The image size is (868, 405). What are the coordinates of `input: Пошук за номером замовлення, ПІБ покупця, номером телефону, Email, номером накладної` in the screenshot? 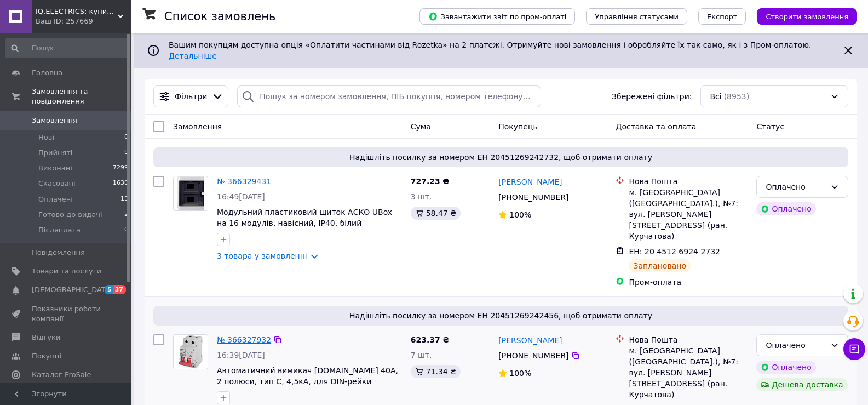 It's located at (389, 97).